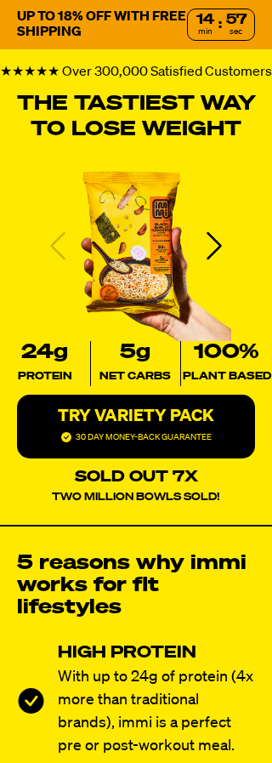  I want to click on button: TRY VARIETY PACK30 DAY MONEY-BACK GUARANTEE, so click(136, 426).